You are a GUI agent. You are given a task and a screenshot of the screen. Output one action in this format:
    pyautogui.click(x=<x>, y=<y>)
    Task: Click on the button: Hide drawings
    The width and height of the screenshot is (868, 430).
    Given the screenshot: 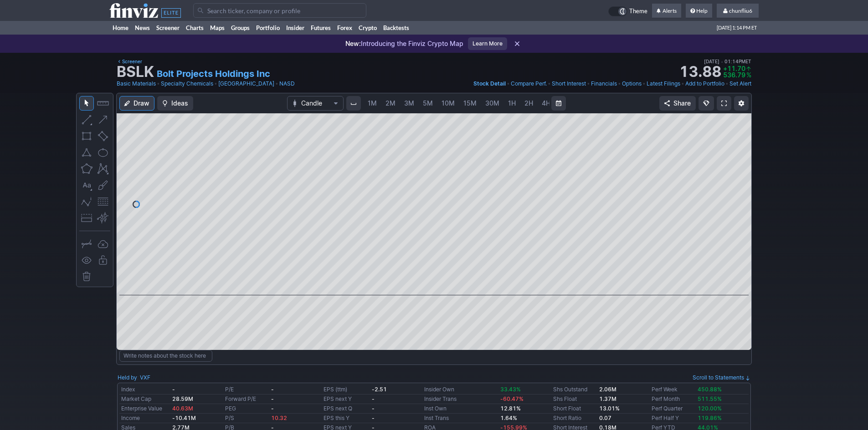 What is the action you would take?
    pyautogui.click(x=87, y=261)
    